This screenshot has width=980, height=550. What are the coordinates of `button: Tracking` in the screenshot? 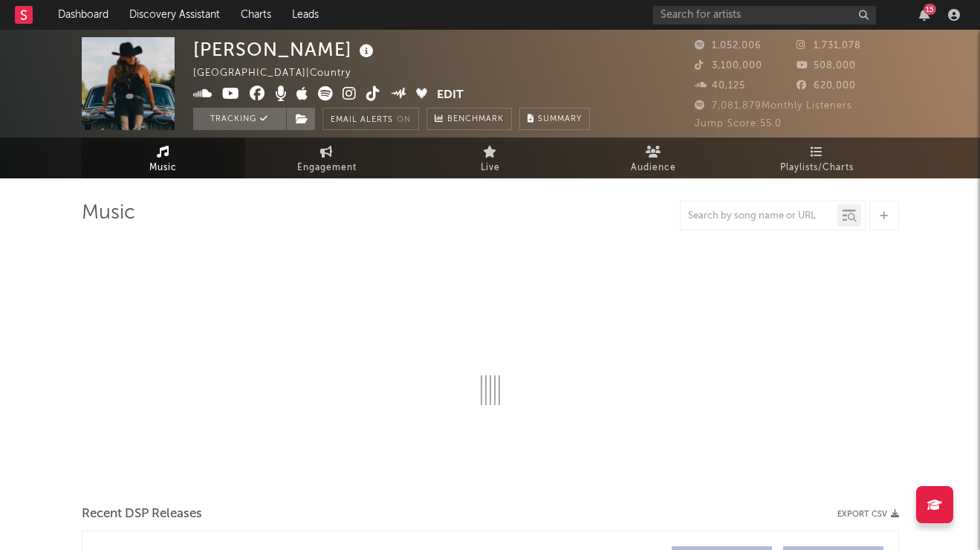 It's located at (239, 119).